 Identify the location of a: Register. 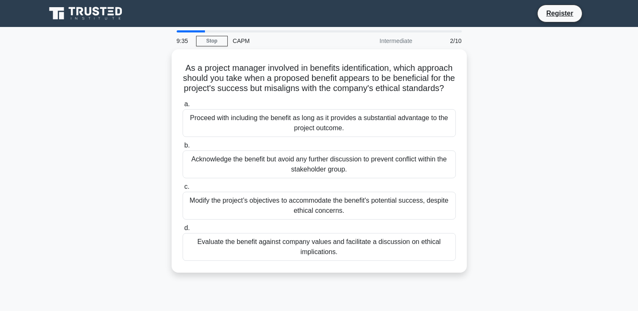
(559, 13).